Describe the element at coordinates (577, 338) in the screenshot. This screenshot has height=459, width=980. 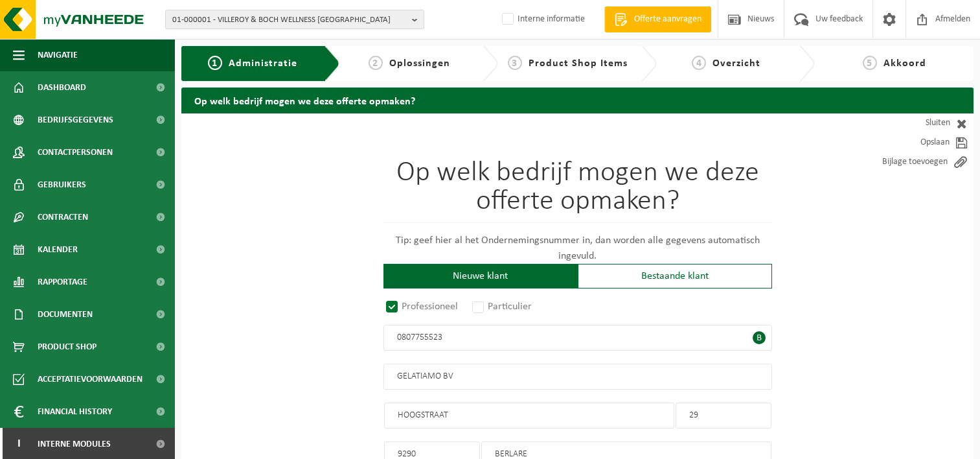
I see `input: Ondernemingsnummer` at that location.